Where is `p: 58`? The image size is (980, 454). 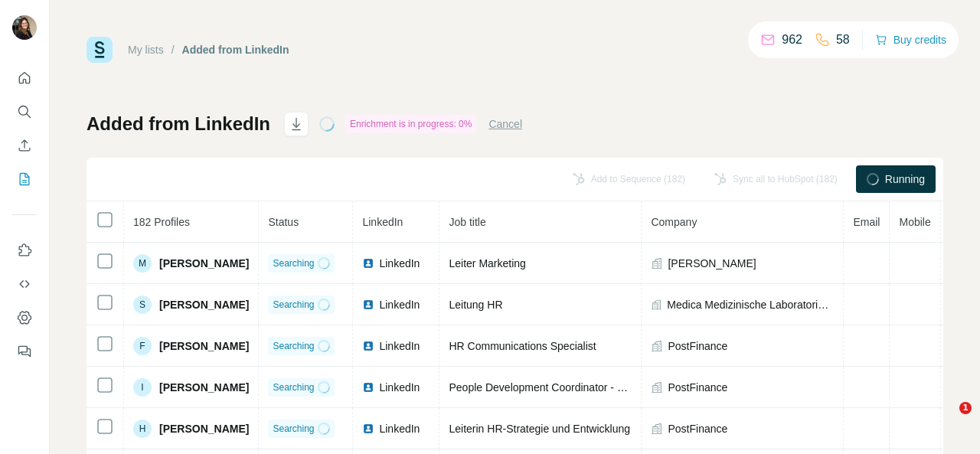
p: 58 is located at coordinates (843, 40).